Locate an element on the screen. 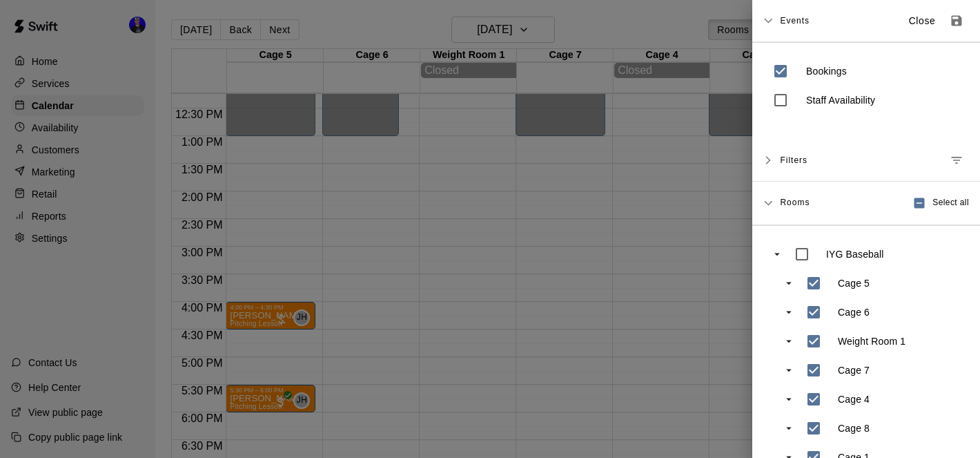 This screenshot has height=458, width=980. div: FiltersManage filters is located at coordinates (867, 160).